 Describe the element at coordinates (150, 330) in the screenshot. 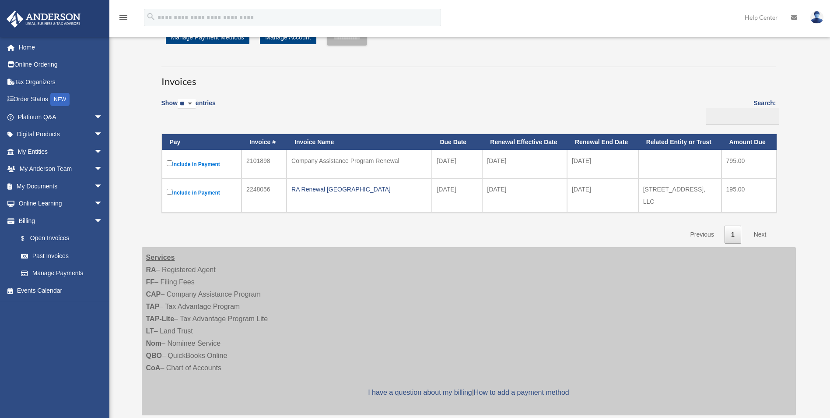

I see `strong: LT` at that location.